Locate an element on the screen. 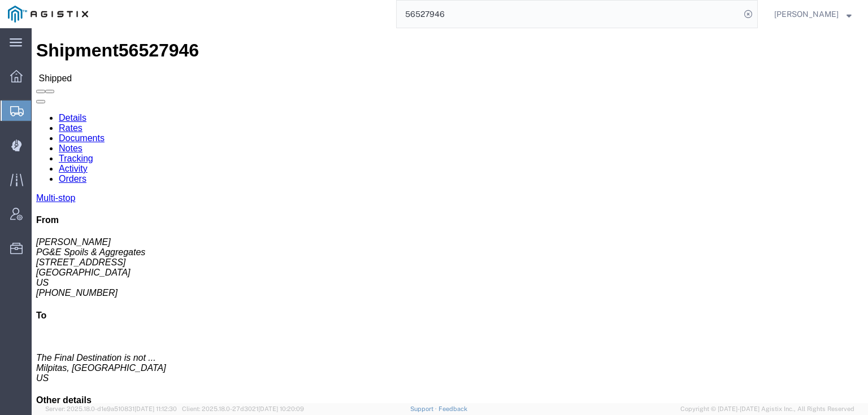 The height and width of the screenshot is (415, 868). a: Support is located at coordinates (425, 409).